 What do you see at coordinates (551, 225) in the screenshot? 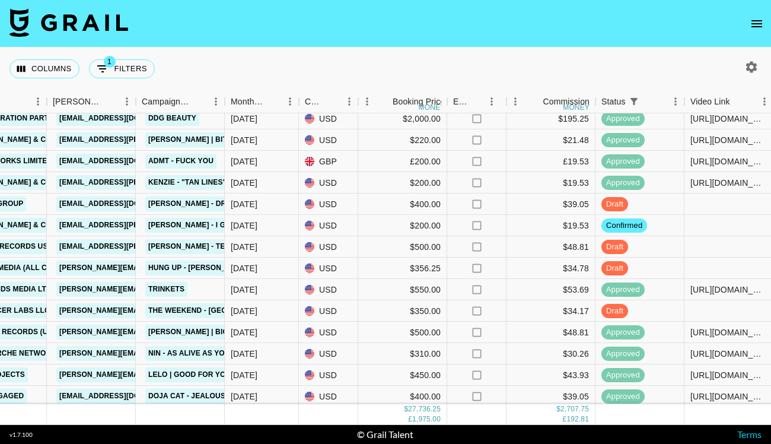
I see `div: $19.53` at bounding box center [551, 225].